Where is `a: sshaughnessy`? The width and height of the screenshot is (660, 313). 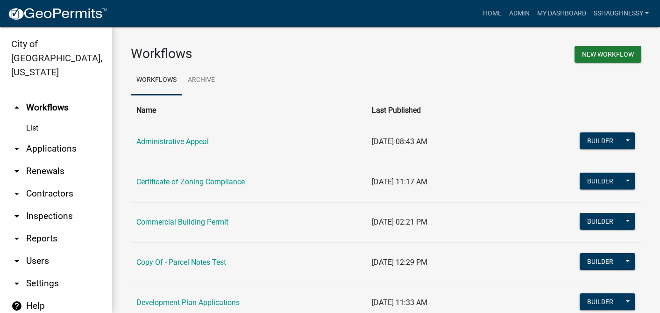
a: sshaughnessy is located at coordinates (622, 14).